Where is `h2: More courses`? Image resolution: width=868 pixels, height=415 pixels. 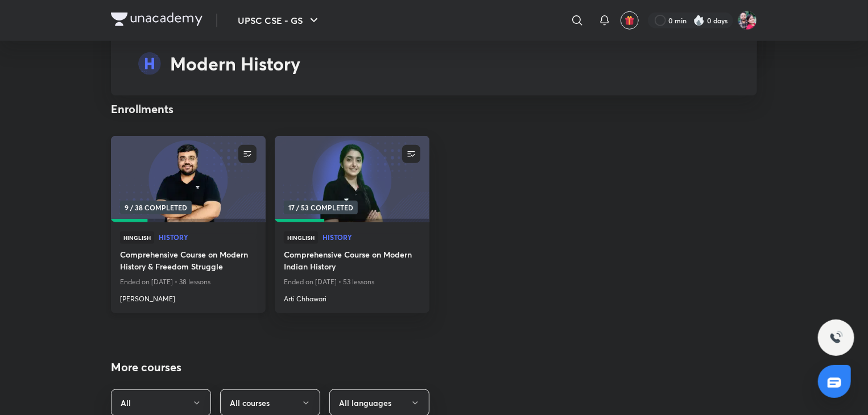 h2: More courses is located at coordinates (352, 368).